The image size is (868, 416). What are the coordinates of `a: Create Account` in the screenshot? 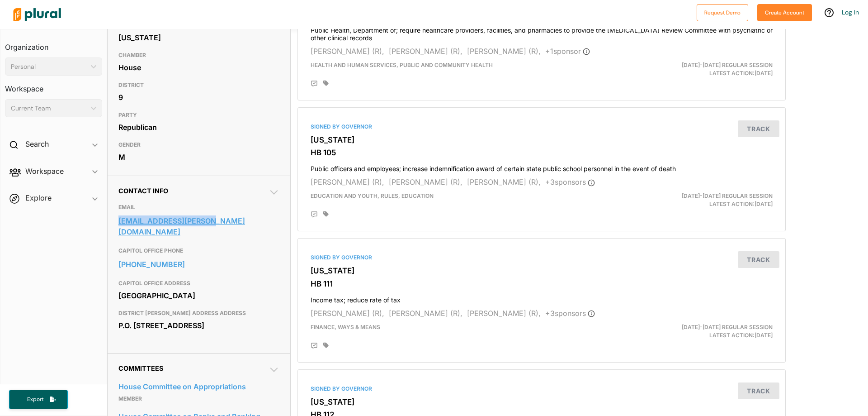 It's located at (785, 12).